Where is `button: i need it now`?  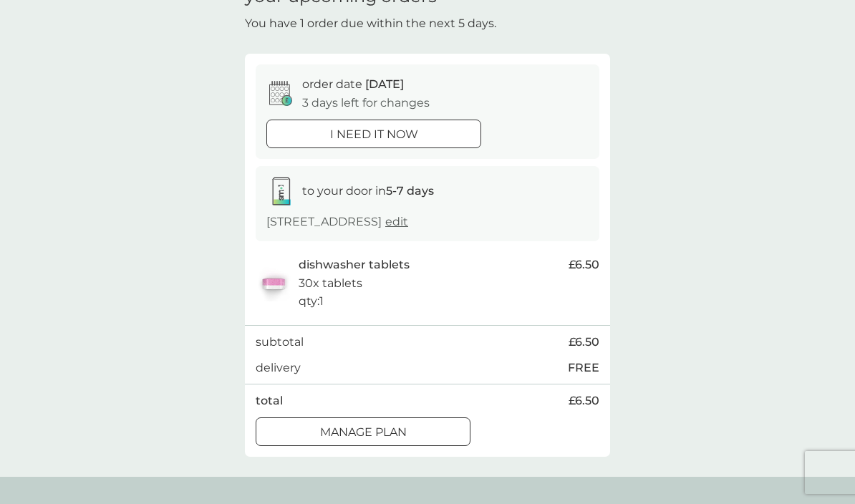
button: i need it now is located at coordinates (374, 134).